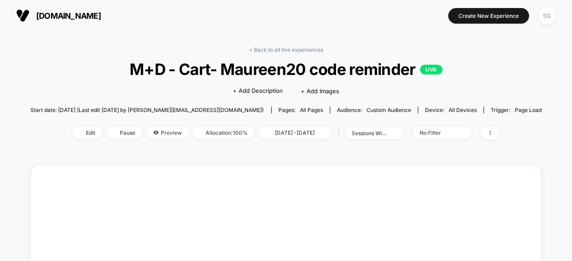  I want to click on div: Pages:, so click(300, 110).